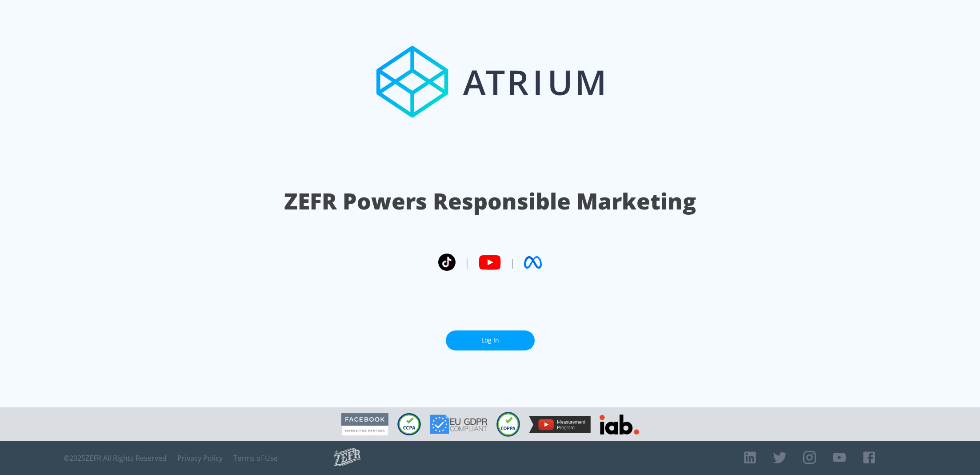 The height and width of the screenshot is (475, 980). I want to click on span: © 2025 ZEFR All Rights Reserved, so click(115, 458).